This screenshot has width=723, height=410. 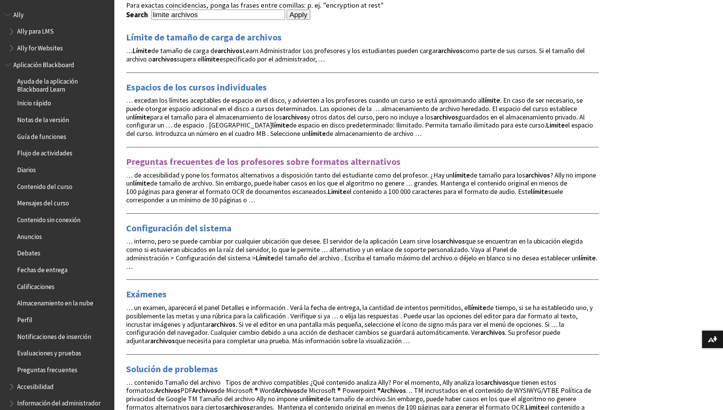 I want to click on label: Search, so click(x=138, y=14).